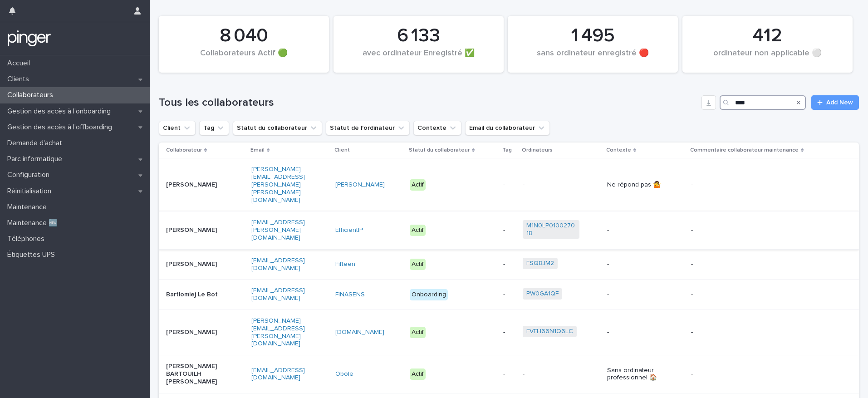  I want to click on div: 8 040, so click(244, 36).